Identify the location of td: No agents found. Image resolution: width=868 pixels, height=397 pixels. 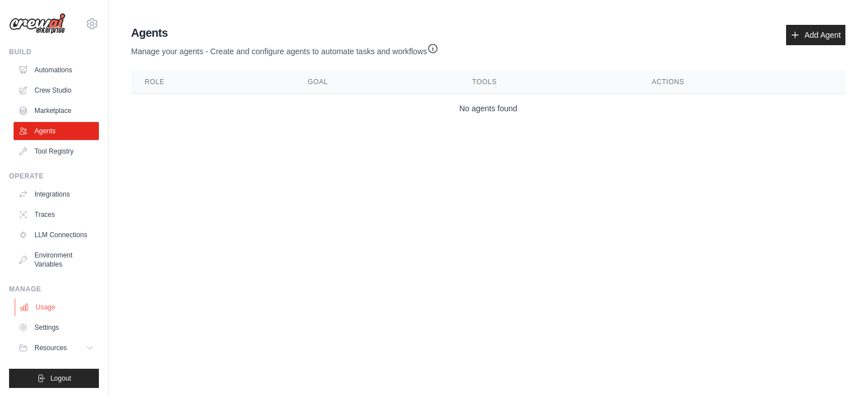
(488, 109).